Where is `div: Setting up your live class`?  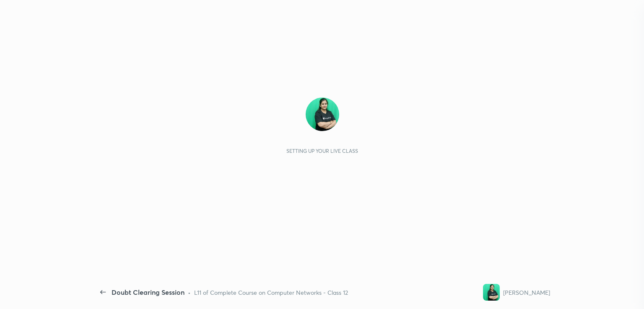
div: Setting up your live class is located at coordinates (322, 151).